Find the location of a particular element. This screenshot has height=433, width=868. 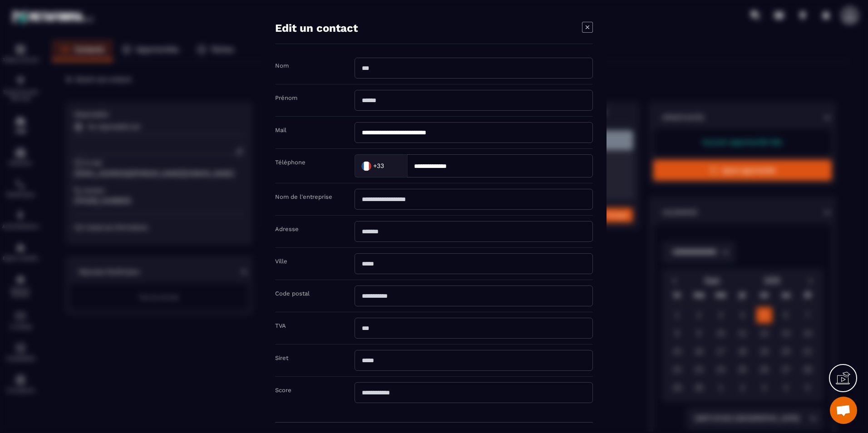

label: Téléphone is located at coordinates (290, 162).